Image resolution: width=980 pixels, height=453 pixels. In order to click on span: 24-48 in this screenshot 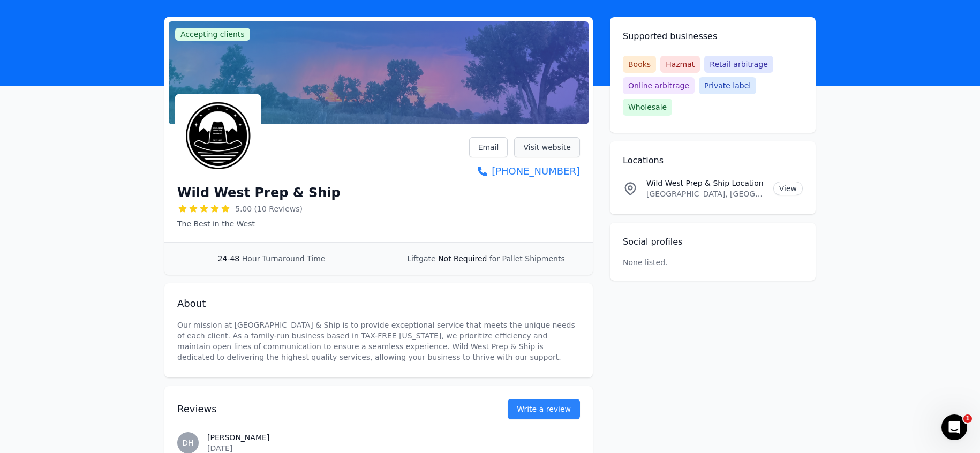, I will do `click(229, 259)`.